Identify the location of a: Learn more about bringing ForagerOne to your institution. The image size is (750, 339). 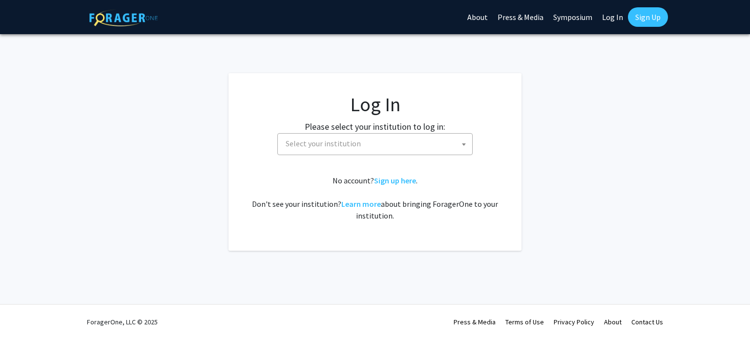
(361, 204).